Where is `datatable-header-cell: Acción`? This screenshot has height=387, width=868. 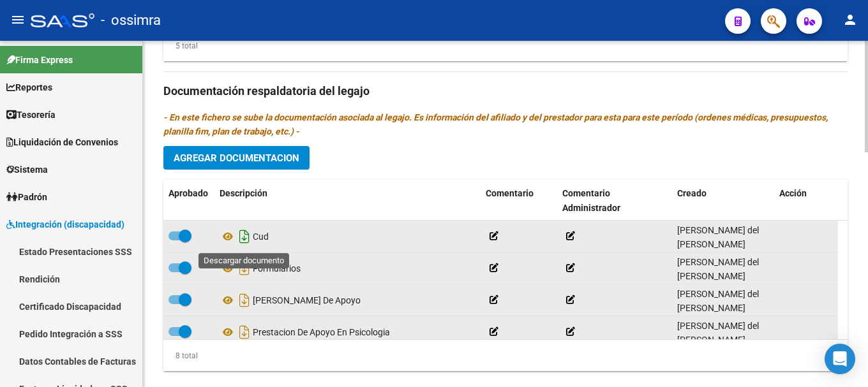 datatable-header-cell: Acción is located at coordinates (806, 201).